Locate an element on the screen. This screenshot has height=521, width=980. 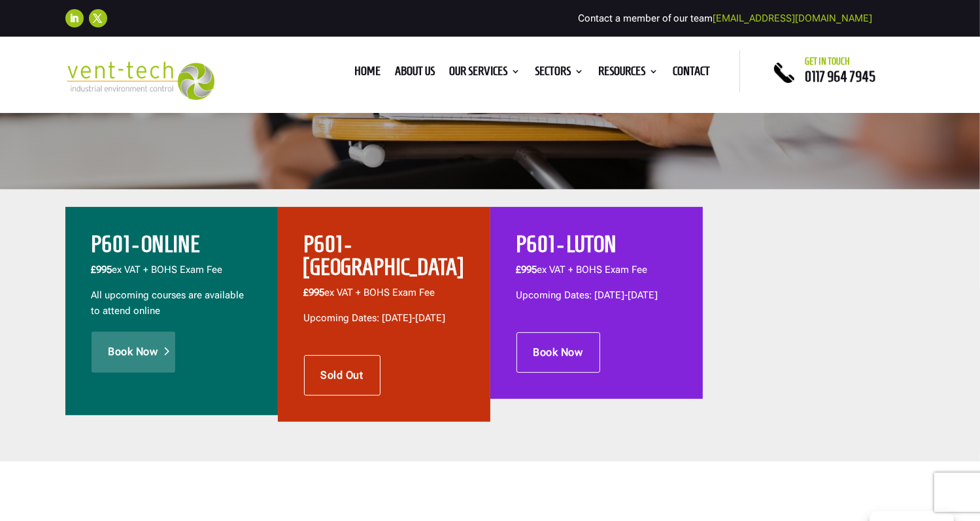
span: Get in touch is located at coordinates (826, 61).